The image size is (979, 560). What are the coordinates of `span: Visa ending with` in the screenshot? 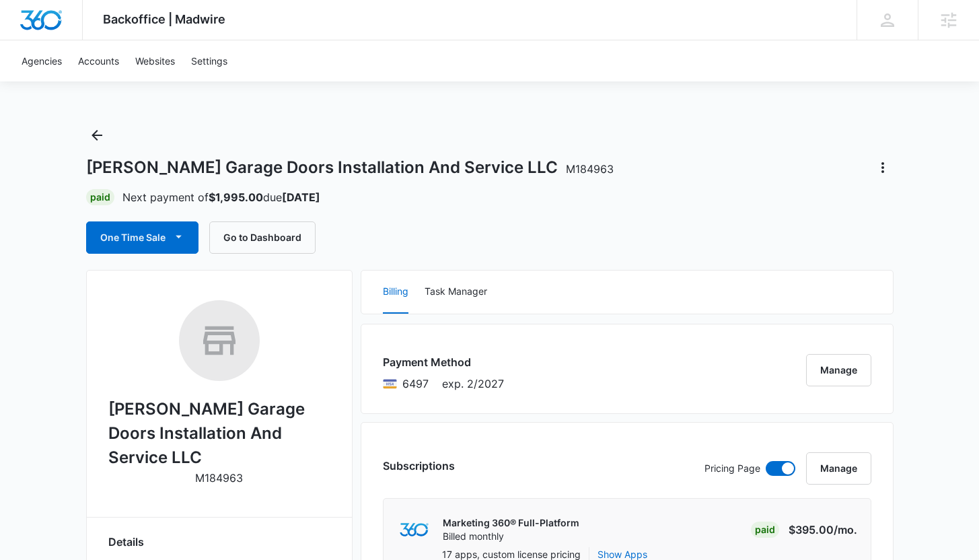 It's located at (415, 384).